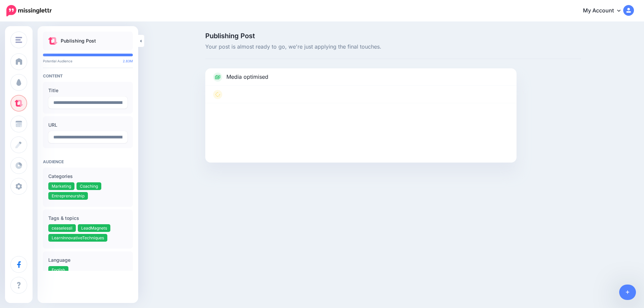 This screenshot has width=644, height=308. What do you see at coordinates (88, 125) in the screenshot?
I see `label: URL` at bounding box center [88, 125].